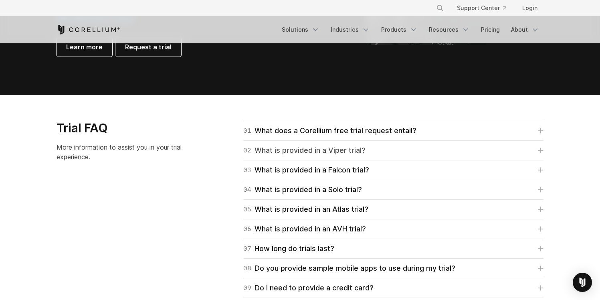 The width and height of the screenshot is (600, 300). Describe the element at coordinates (127, 152) in the screenshot. I see `p: More information to assist you in your trial experience.` at that location.